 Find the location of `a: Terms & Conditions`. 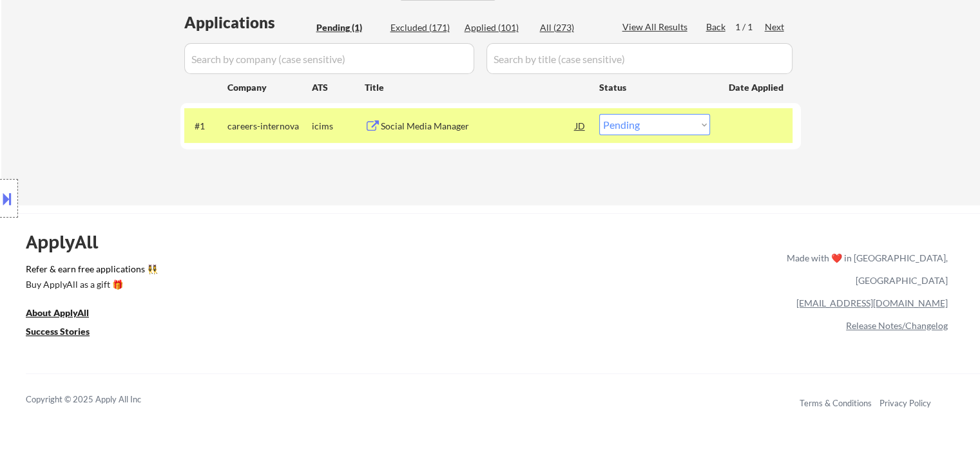

a: Terms & Conditions is located at coordinates (836, 403).